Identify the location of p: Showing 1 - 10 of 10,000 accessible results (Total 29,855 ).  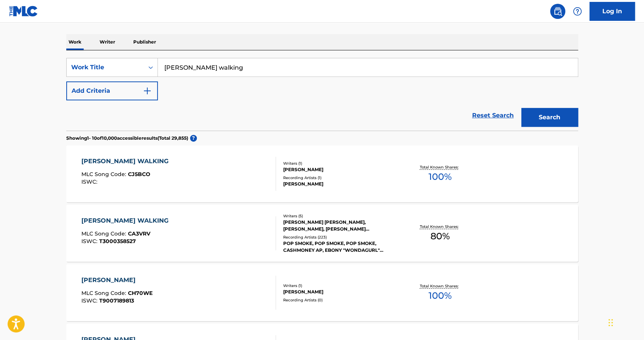
(127, 138).